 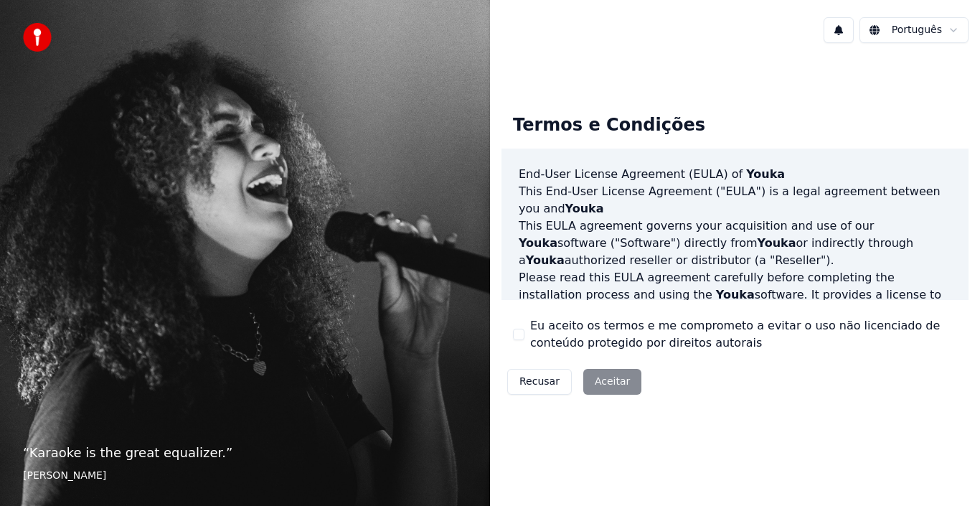 I want to click on p: This EULA agreement governs your acquisition and use of our software ("Software") directly from o..., so click(x=735, y=243).